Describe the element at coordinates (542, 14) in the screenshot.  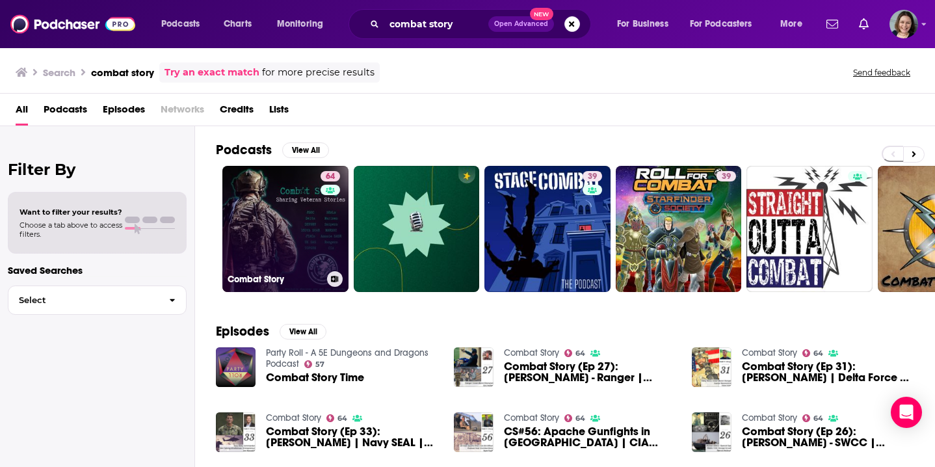
I see `span: New` at that location.